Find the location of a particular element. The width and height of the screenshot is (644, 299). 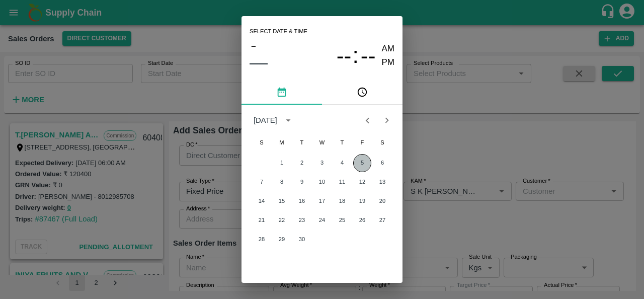

span: AM is located at coordinates (389, 49).